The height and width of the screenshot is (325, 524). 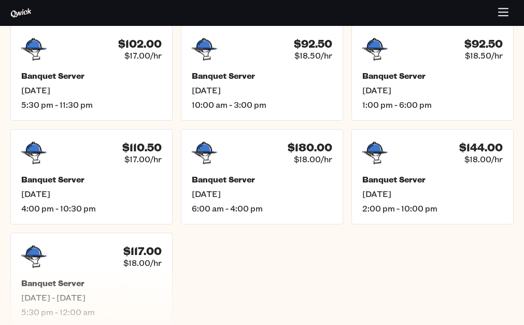 What do you see at coordinates (142, 147) in the screenshot?
I see `h4: $110.50` at bounding box center [142, 147].